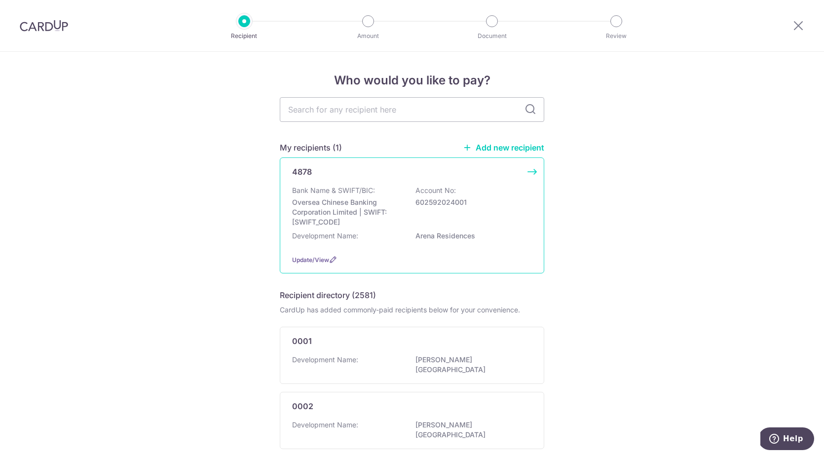 The width and height of the screenshot is (824, 457). Describe the element at coordinates (33, 11) in the screenshot. I see `span: Help` at that location.